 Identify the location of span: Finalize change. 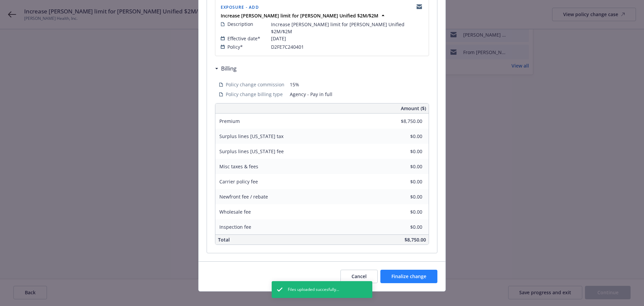
(409, 276).